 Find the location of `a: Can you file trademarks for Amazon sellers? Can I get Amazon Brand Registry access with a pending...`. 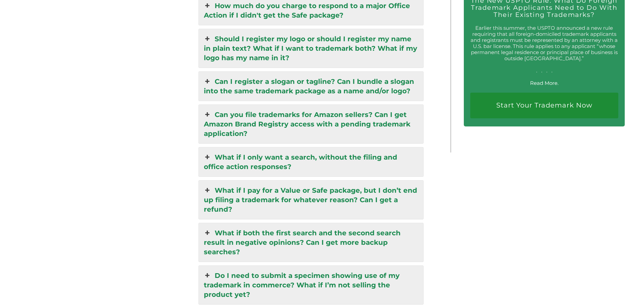

a: Can you file trademarks for Amazon sellers? Can I get Amazon Brand Registry access with a pending... is located at coordinates (311, 124).